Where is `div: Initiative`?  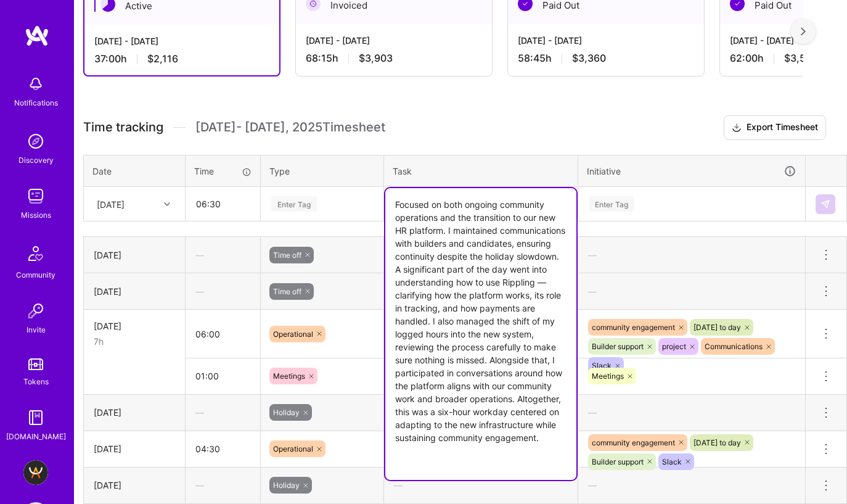 div: Initiative is located at coordinates (692, 170).